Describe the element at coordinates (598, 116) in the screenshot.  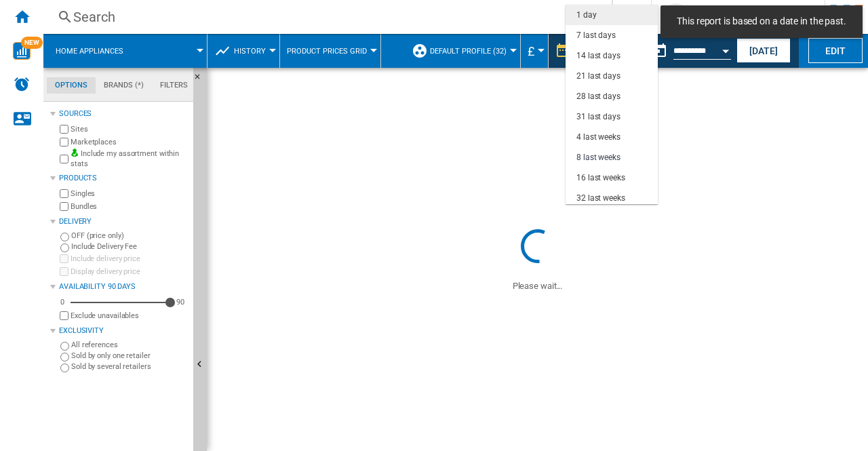
I see `div: 31 last days` at that location.